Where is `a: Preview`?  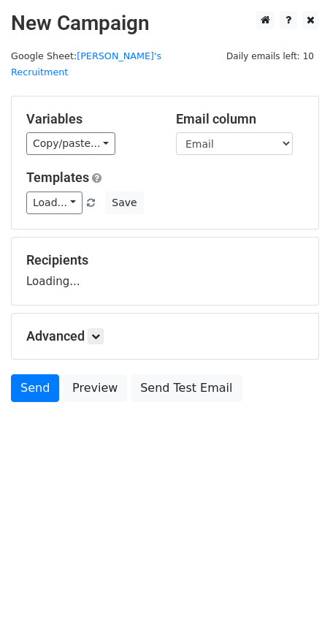
a: Preview is located at coordinates (95, 388).